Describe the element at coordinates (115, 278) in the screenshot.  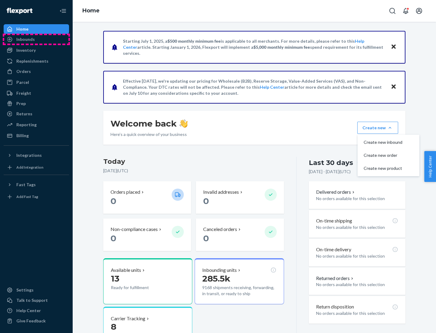
I see `span: 13` at that location.